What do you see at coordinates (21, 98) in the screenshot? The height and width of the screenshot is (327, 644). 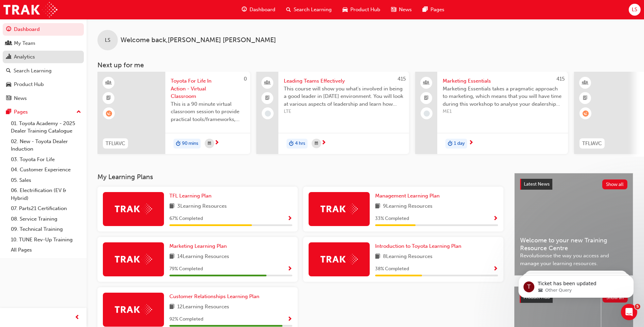 I see `div: News` at bounding box center [21, 98].